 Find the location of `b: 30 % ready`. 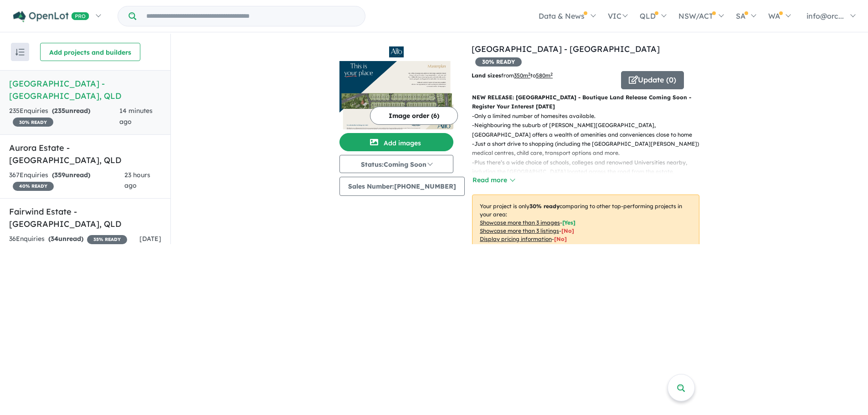

b: 30 % ready is located at coordinates (544, 206).